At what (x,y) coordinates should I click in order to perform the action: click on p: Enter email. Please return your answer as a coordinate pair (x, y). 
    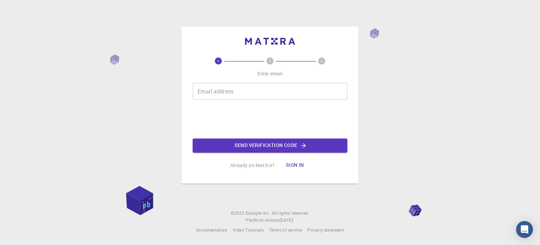
    Looking at the image, I should click on (270, 74).